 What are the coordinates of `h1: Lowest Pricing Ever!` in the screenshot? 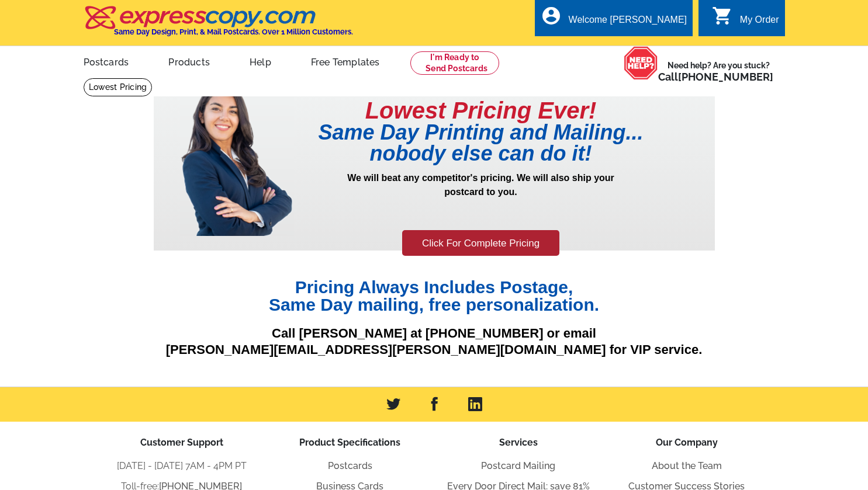 It's located at (481, 111).